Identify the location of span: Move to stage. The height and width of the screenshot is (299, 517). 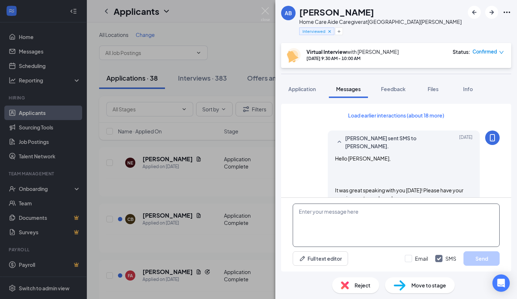
(429, 286).